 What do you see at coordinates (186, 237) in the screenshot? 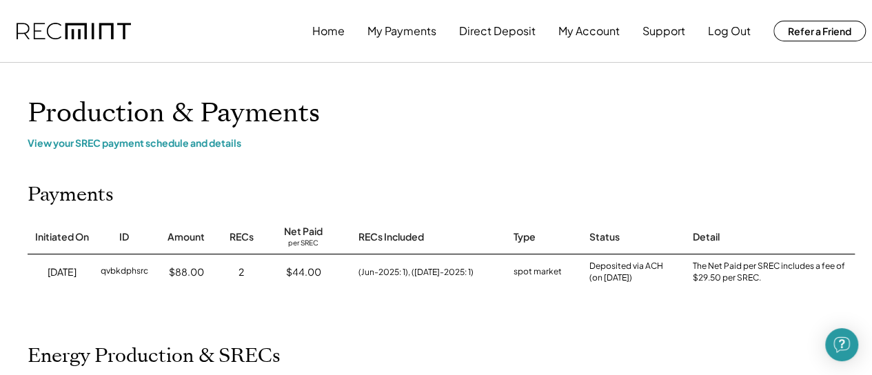
I see `div: Amount` at bounding box center [186, 237].